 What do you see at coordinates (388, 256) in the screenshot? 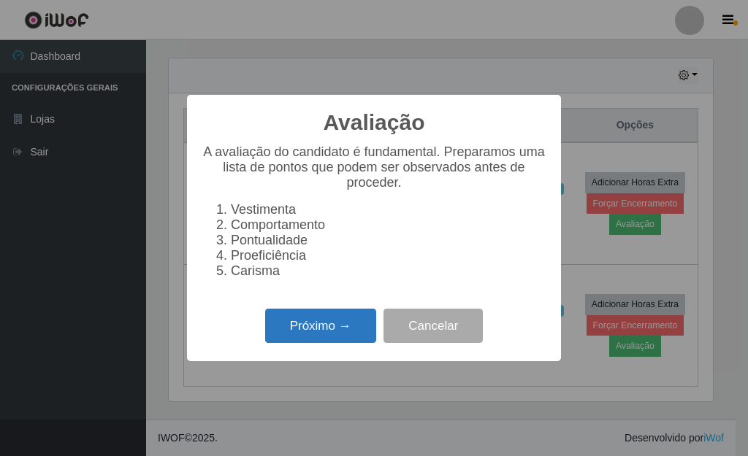
I see `li: Proeficiência` at bounding box center [388, 256].